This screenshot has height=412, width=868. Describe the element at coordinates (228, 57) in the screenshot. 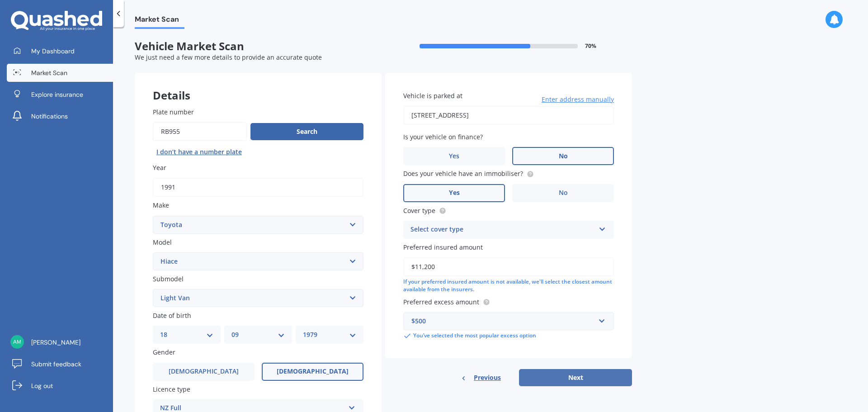

I see `span: We just need a few more details to provide an accurate quote` at that location.